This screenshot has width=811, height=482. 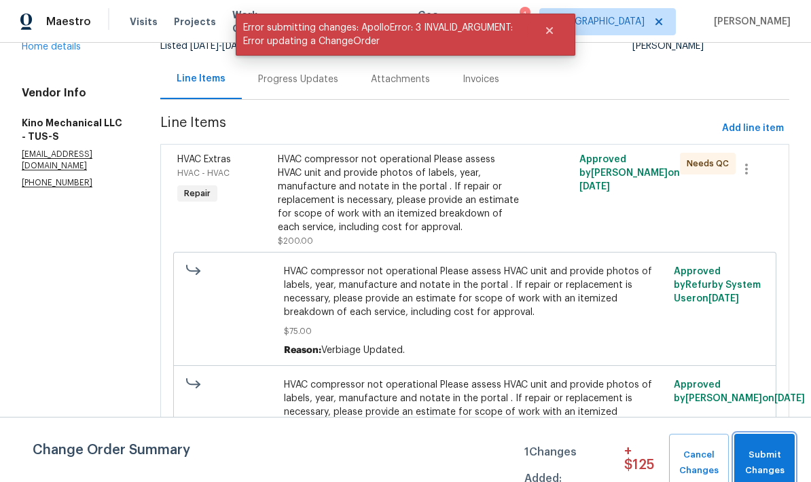 What do you see at coordinates (699, 463) in the screenshot?
I see `span: Cancel Changes` at bounding box center [699, 463].